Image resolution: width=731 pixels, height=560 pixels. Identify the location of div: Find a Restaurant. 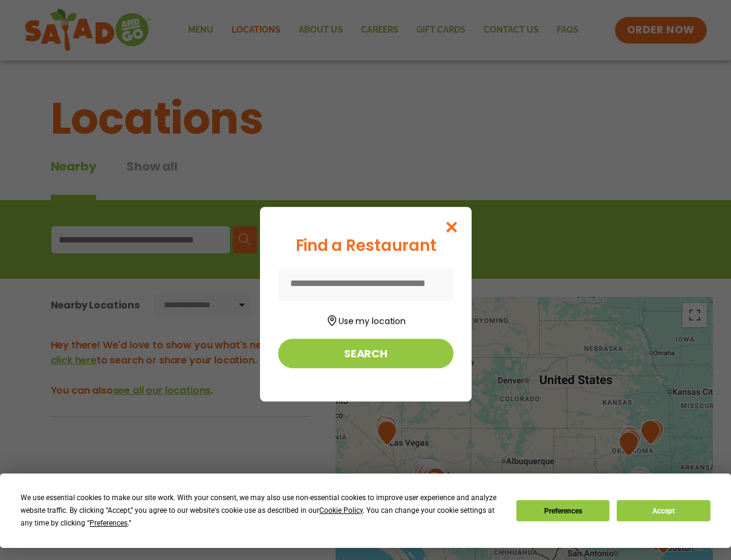
(366, 246).